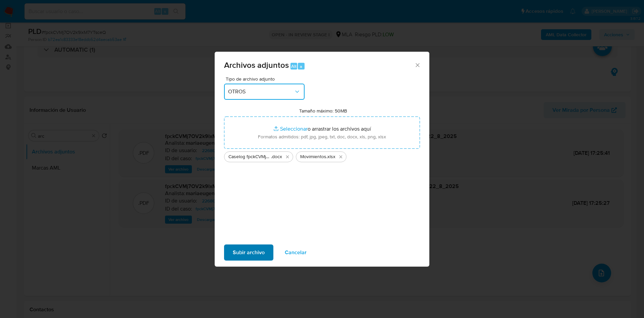 The image size is (644, 318). Describe the element at coordinates (296, 252) in the screenshot. I see `span: Cancelar` at that location.